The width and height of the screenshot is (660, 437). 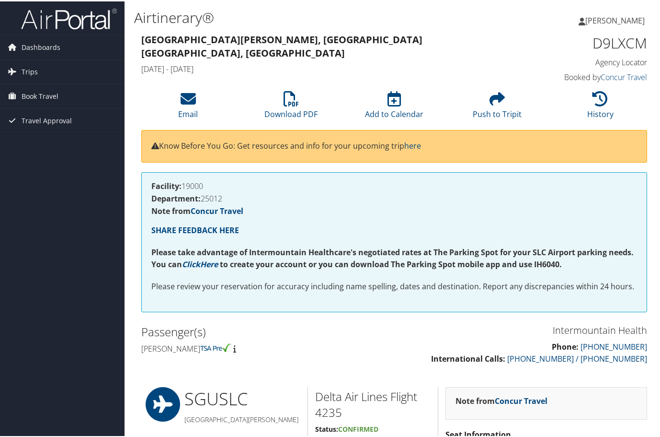 What do you see at coordinates (394, 145) in the screenshot?
I see `p: Know Before You Go: Get resources and info for your upcoming trip` at bounding box center [394, 145].